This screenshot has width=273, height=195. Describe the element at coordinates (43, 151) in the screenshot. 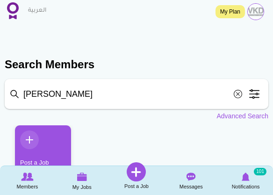

I see `a: Post a Job` at that location.